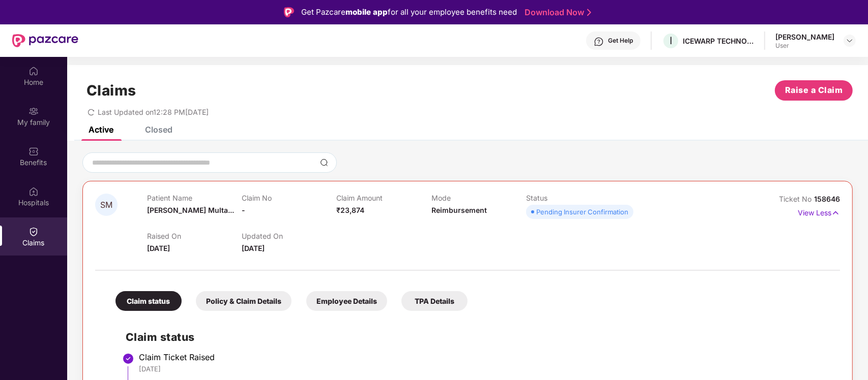 Image resolution: width=868 pixels, height=380 pixels. I want to click on strong: mobile app, so click(366, 12).